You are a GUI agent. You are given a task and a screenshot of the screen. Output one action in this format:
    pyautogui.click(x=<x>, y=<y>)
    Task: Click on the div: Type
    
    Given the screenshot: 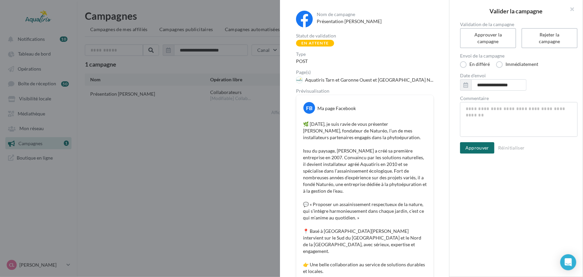 What is the action you would take?
    pyautogui.click(x=365, y=54)
    